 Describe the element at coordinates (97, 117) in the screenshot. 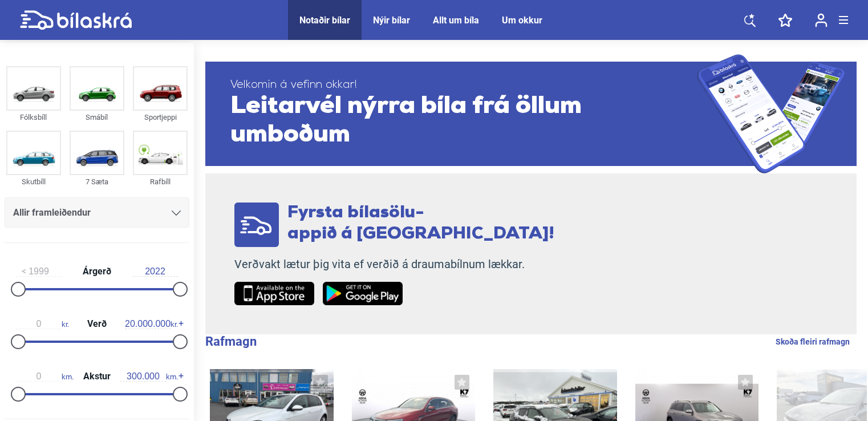

I see `div: Smábíl` at that location.